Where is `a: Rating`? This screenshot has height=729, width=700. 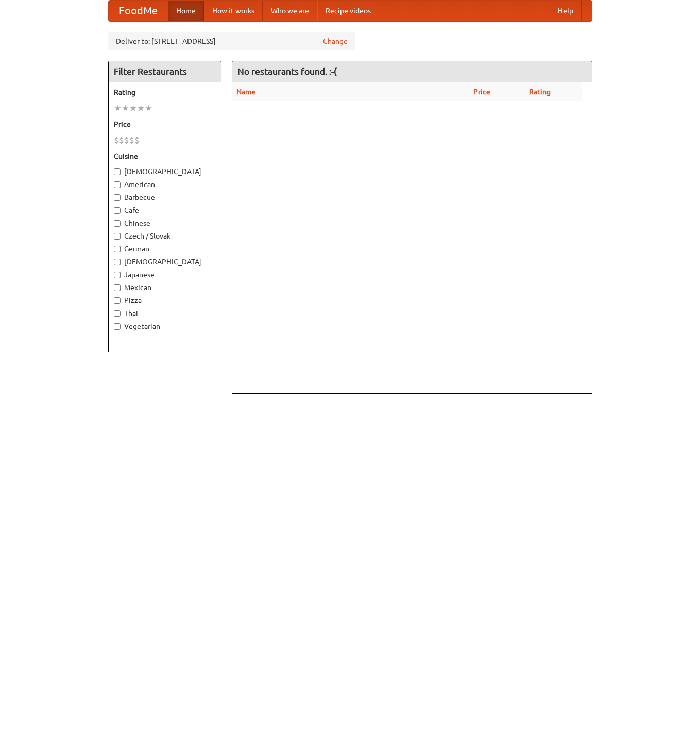 a: Rating is located at coordinates (539, 92).